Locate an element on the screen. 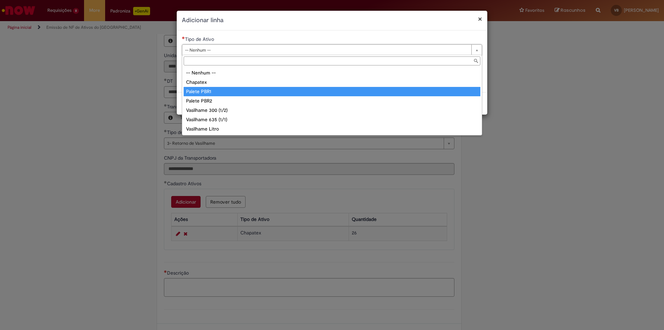 Image resolution: width=664 pixels, height=330 pixels. div: Palete PBR2 is located at coordinates (332, 101).